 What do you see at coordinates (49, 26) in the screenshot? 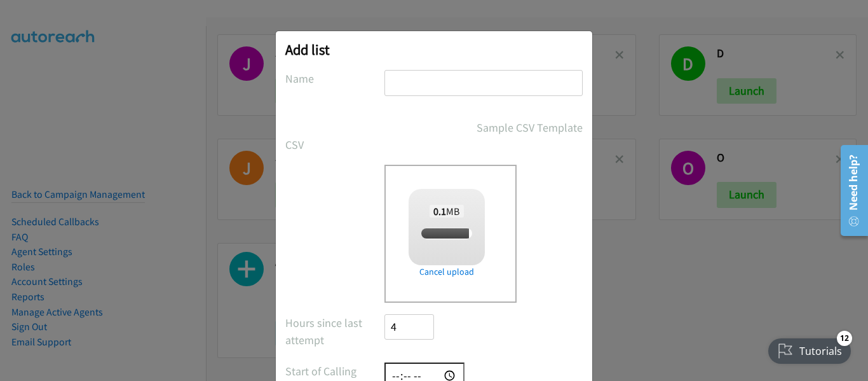
I see `button: Checklist, Tutorials, 12 incomplete tasks` at bounding box center [49, 26].